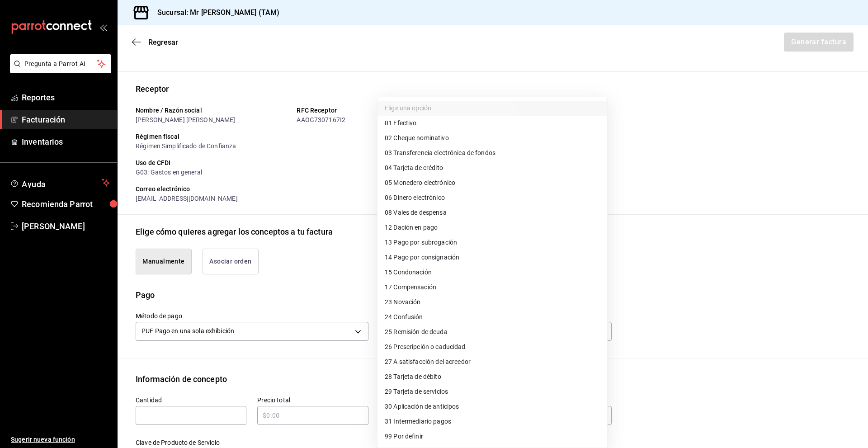 Image resolution: width=868 pixels, height=448 pixels. I want to click on span: 04 Tarjeta de crédito, so click(413, 168).